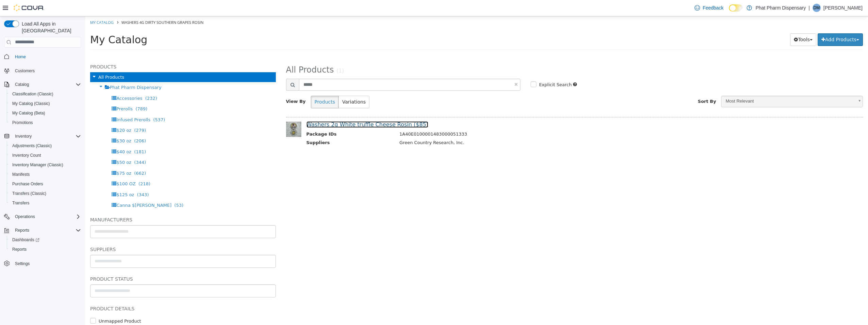  I want to click on nav: Complex example, so click(42, 168).